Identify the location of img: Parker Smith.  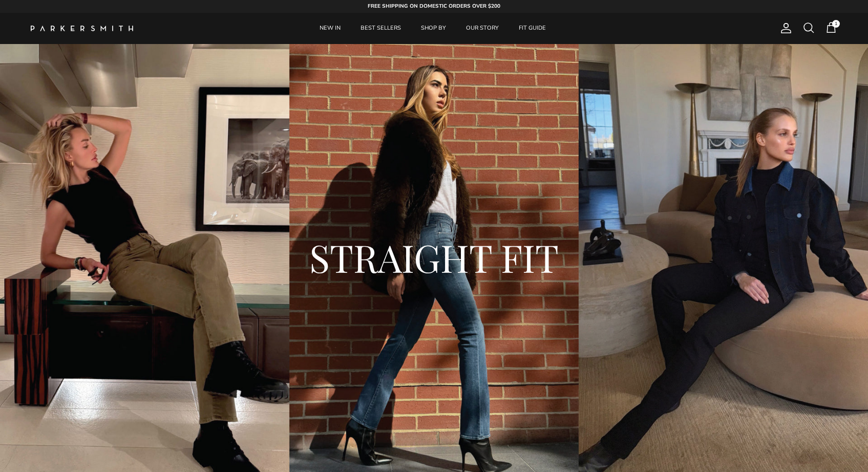
(82, 28).